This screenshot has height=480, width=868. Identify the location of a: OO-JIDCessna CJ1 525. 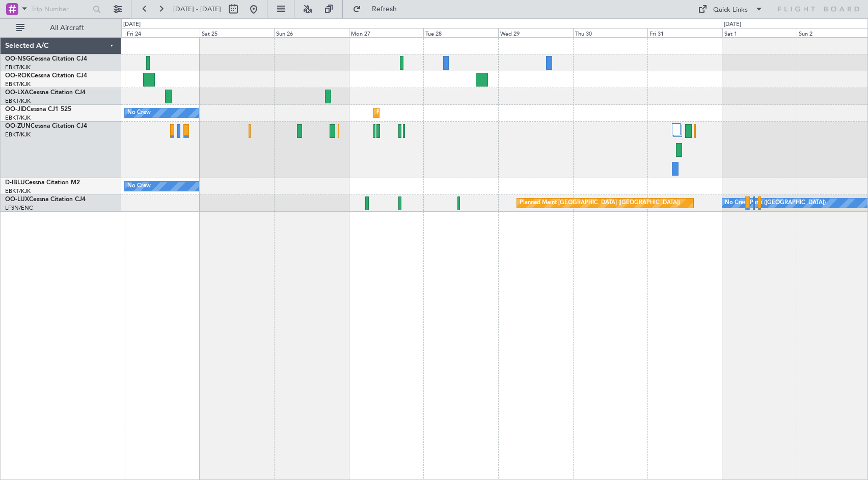
(38, 109).